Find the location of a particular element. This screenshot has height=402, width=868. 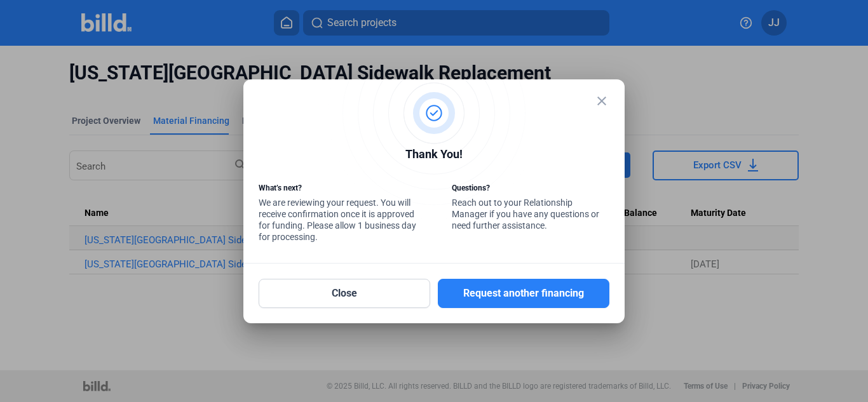

button: Close is located at coordinates (345, 293).